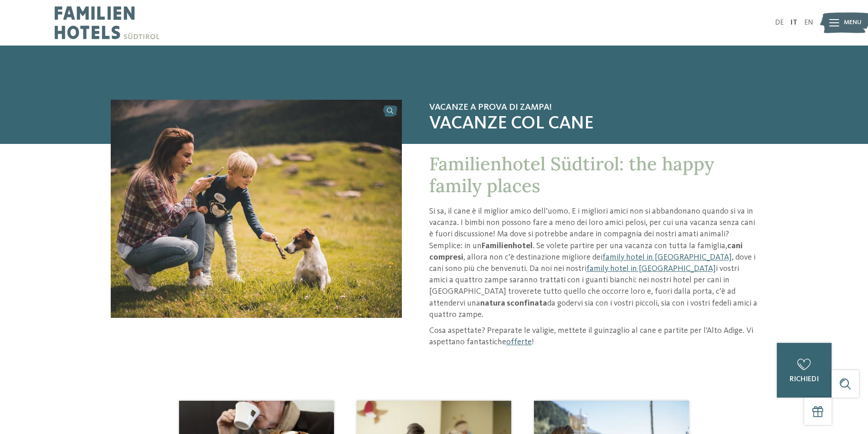  I want to click on span: Vacanze a prova di zampa!, so click(593, 107).